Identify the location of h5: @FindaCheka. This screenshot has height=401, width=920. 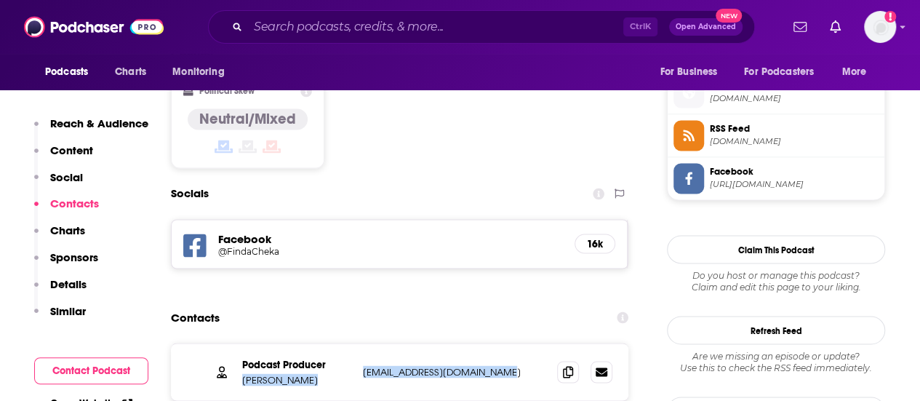
(334, 250).